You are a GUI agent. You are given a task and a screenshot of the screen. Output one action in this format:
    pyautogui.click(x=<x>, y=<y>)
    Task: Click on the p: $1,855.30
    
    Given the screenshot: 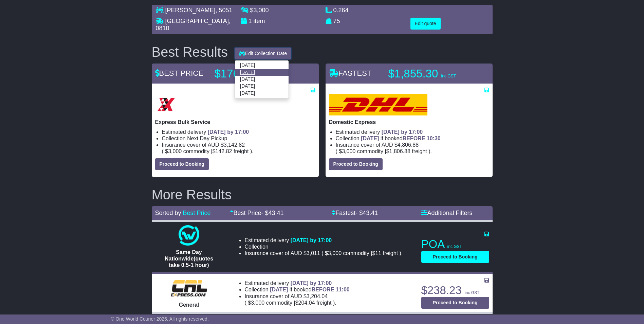 What is the action you would take?
    pyautogui.click(x=431, y=74)
    